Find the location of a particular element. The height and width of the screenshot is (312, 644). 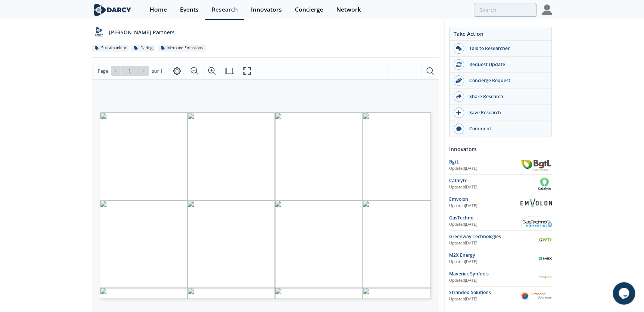

img: Emvolon is located at coordinates (537, 202).